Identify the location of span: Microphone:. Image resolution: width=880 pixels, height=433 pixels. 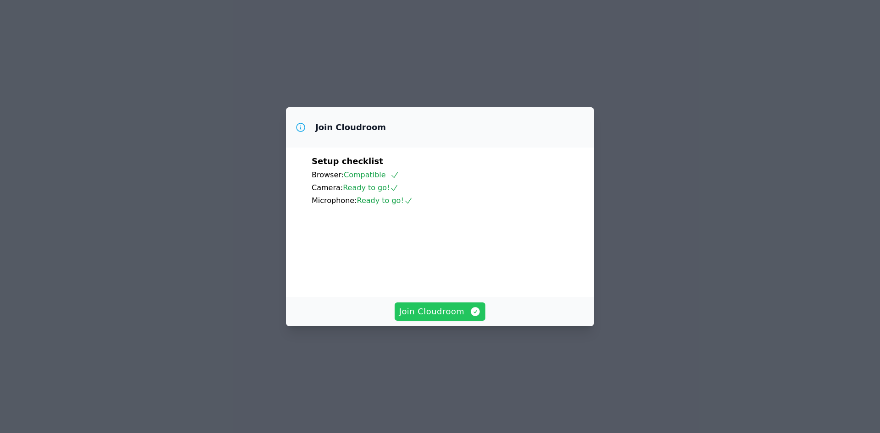
(334, 200).